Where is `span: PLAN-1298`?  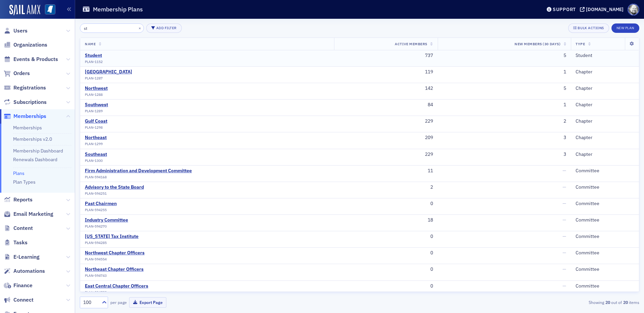
span: PLAN-1298 is located at coordinates (94, 127).